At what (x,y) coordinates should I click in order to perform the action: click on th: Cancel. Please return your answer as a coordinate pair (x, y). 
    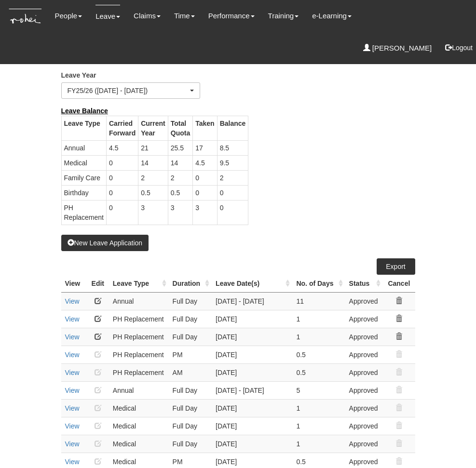
    Looking at the image, I should click on (399, 283).